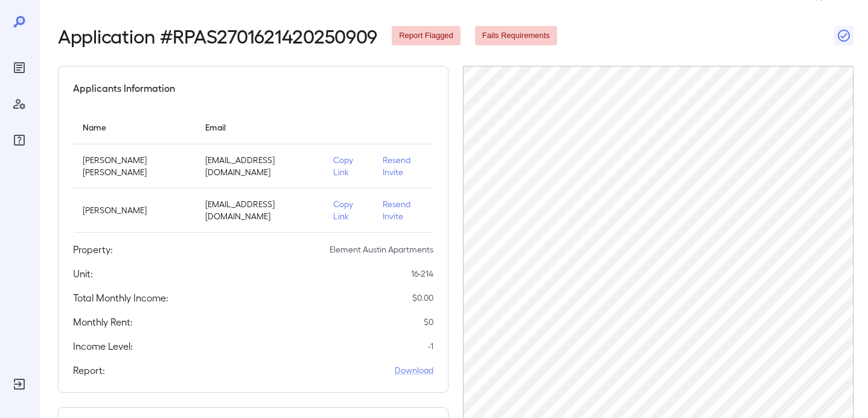  What do you see at coordinates (429, 322) in the screenshot?
I see `p: $ 0` at bounding box center [429, 322].